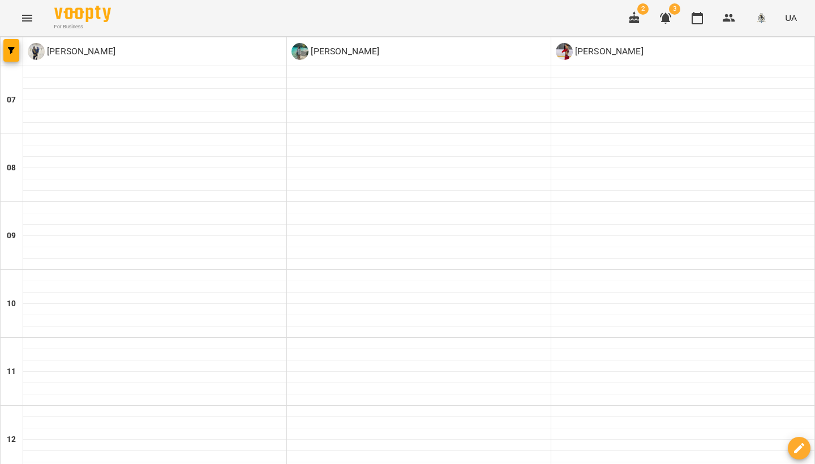 The height and width of the screenshot is (464, 815). What do you see at coordinates (335, 51) in the screenshot?
I see `div: Павлова Алла` at bounding box center [335, 51].